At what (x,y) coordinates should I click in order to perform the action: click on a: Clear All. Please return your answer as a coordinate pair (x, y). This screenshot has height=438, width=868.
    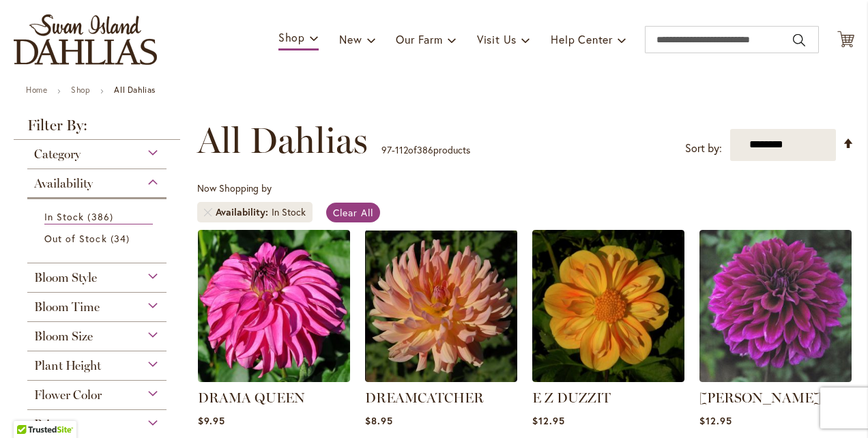
    Looking at the image, I should click on (353, 212).